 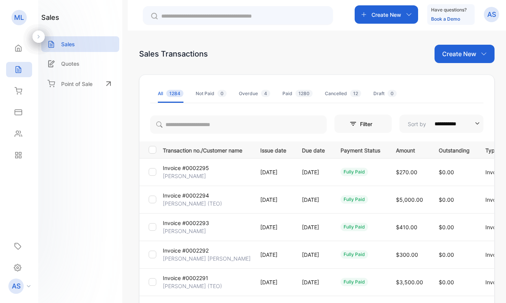 What do you see at coordinates (174, 54) in the screenshot?
I see `div: Sales Transactions` at bounding box center [174, 54].